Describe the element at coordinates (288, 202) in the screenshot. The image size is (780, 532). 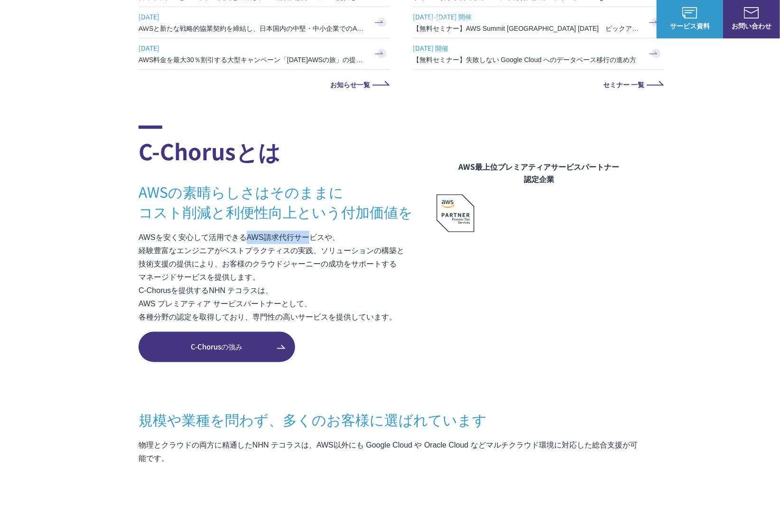
I see `h3: AWSの素晴らしさはそのままに コスト削減と利便性向上という付加価値を` at that location.